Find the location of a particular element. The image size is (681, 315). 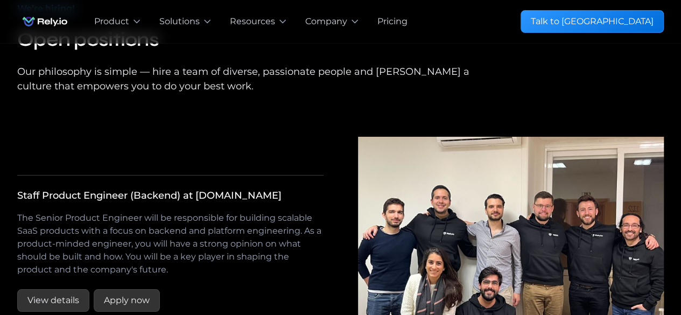

div: Apply now is located at coordinates (127, 300).